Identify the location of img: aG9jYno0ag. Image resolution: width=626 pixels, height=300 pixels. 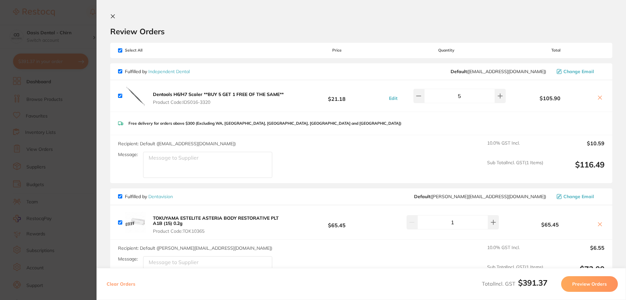
(135, 222).